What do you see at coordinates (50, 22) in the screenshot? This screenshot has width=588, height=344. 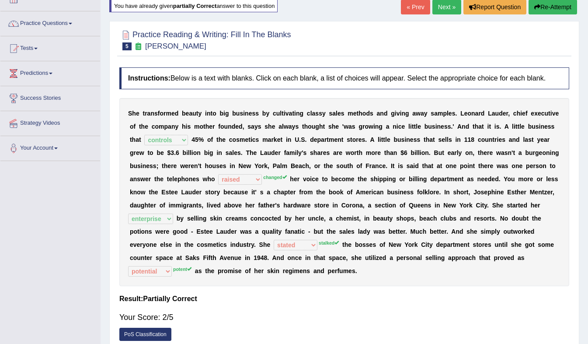 I see `a: Practice Questions` at bounding box center [50, 22].